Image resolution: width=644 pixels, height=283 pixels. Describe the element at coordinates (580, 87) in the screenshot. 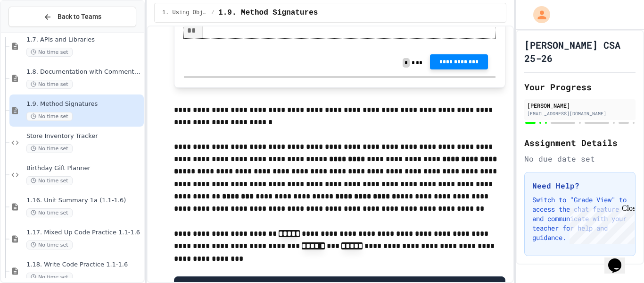

I see `h2: Your Progress` at that location.